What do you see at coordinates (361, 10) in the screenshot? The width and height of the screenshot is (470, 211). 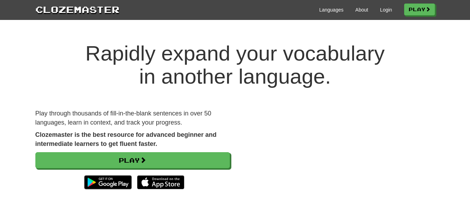 I see `a: About` at bounding box center [361, 10].